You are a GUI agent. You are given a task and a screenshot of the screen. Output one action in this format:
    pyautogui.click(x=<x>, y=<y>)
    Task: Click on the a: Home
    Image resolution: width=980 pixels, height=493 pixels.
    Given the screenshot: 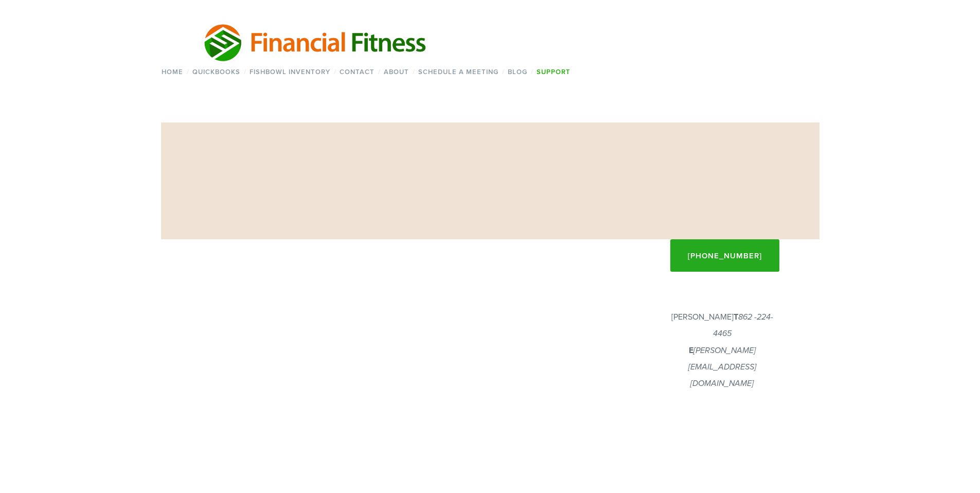 What is the action you would take?
    pyautogui.click(x=172, y=72)
    